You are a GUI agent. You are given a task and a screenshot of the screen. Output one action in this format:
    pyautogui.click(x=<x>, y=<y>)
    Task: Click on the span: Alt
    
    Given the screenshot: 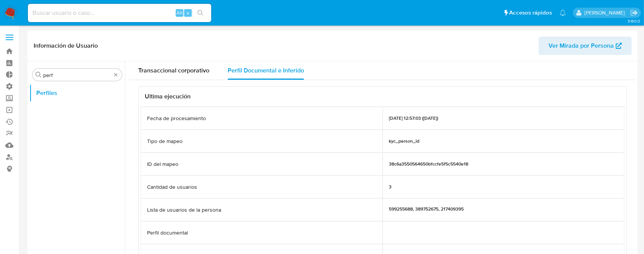 What is the action you would take?
    pyautogui.click(x=180, y=12)
    